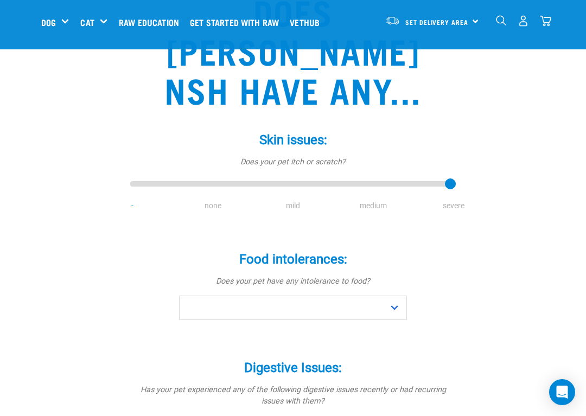 Image resolution: width=586 pixels, height=416 pixels. I want to click on li: medium, so click(373, 206).